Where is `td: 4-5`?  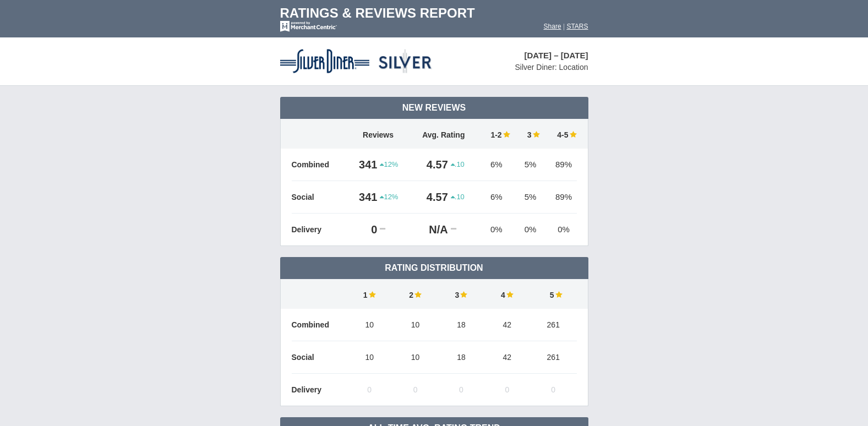
td: 4-5 is located at coordinates (561, 134).